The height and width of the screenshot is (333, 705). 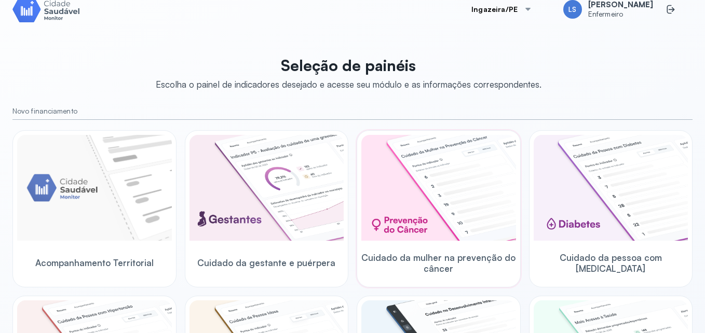 What do you see at coordinates (95, 263) in the screenshot?
I see `span: Acompanhamento Territorial` at bounding box center [95, 263].